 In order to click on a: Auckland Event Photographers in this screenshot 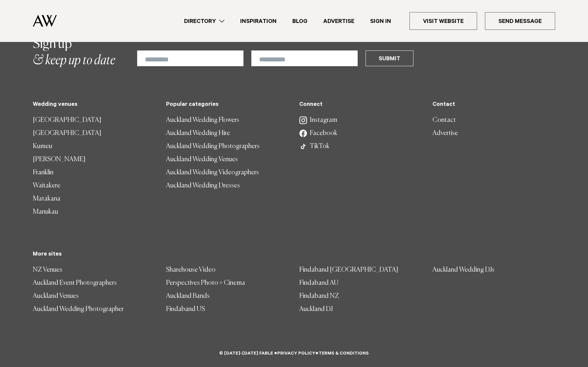, I will do `click(94, 284)`.